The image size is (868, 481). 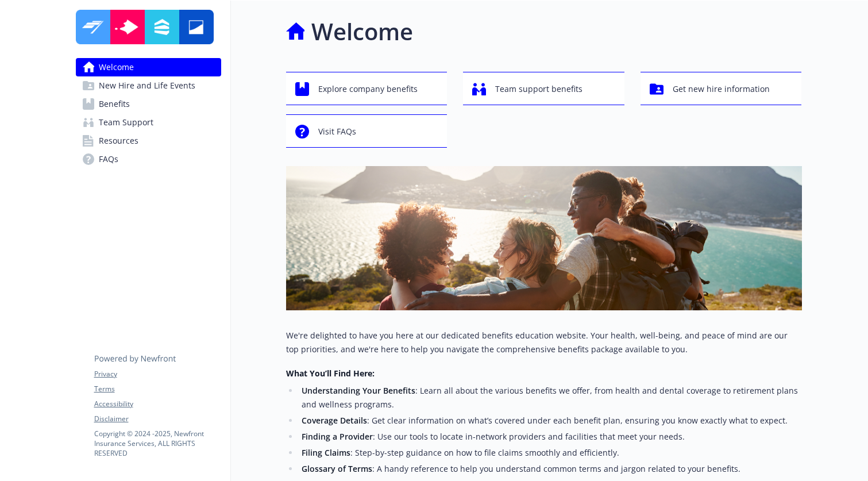 I want to click on li: : Learn all about the various benefits we offer, from health and dental coverage to retirement pl..., so click(x=550, y=398).